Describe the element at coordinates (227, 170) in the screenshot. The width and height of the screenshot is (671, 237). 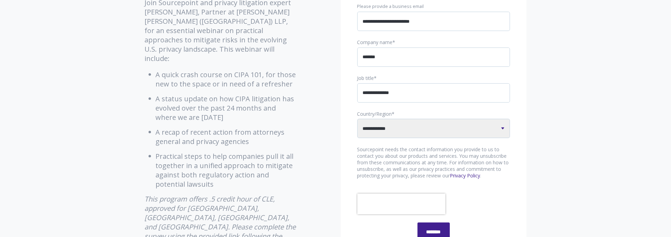
I see `li: Practical steps to help companies pull it all together in a unified approach to mitigate against ...` at that location.